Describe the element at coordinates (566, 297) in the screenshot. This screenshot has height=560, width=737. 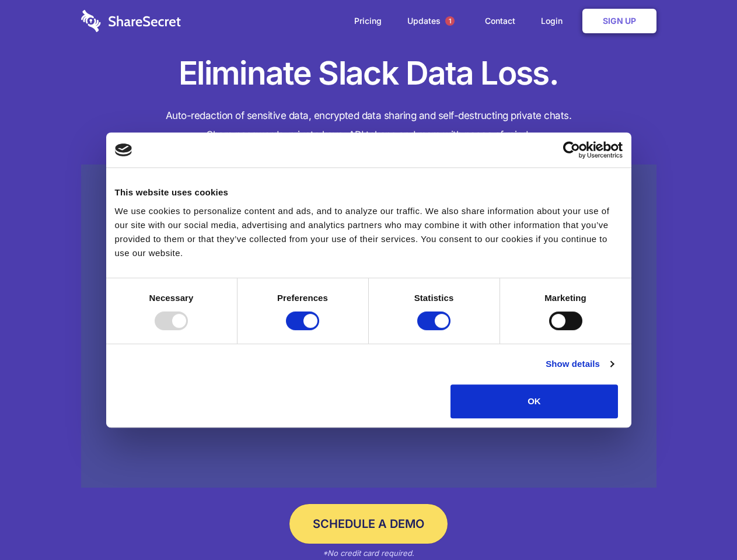
I see `strong: Marketing` at that location.